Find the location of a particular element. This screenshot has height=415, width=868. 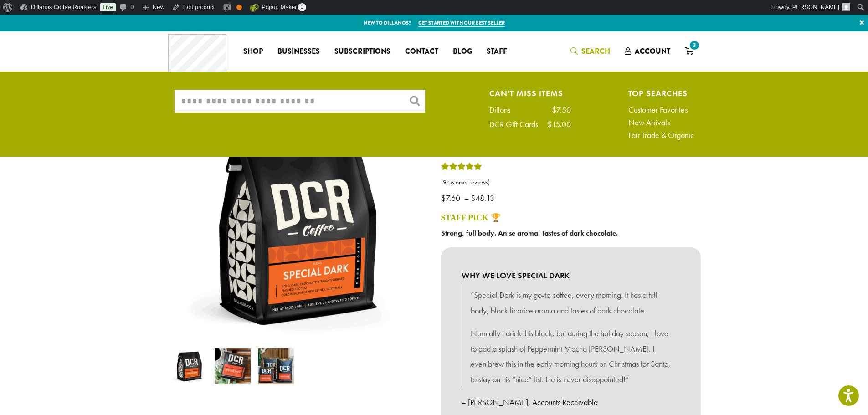

a: (9customer reviews) is located at coordinates (571, 183).